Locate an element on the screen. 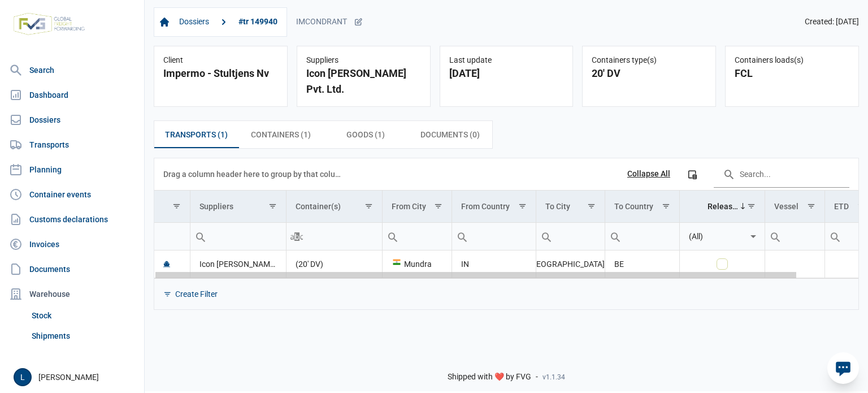  div: Data grid toolbar is located at coordinates (507, 174).